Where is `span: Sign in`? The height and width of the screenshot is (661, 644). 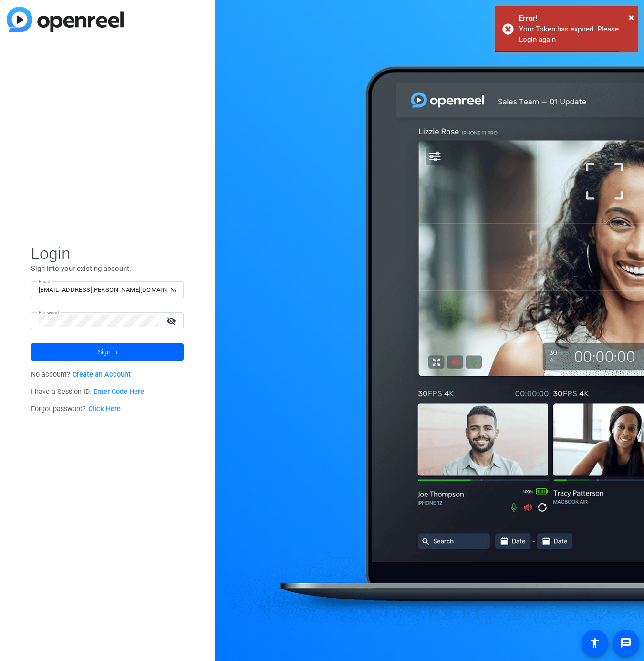 span: Sign in is located at coordinates (107, 352).